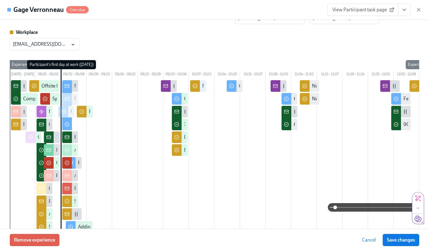 The height and width of the screenshot is (251, 429). I want to click on div: 09/30 – 10/06, so click(176, 75).